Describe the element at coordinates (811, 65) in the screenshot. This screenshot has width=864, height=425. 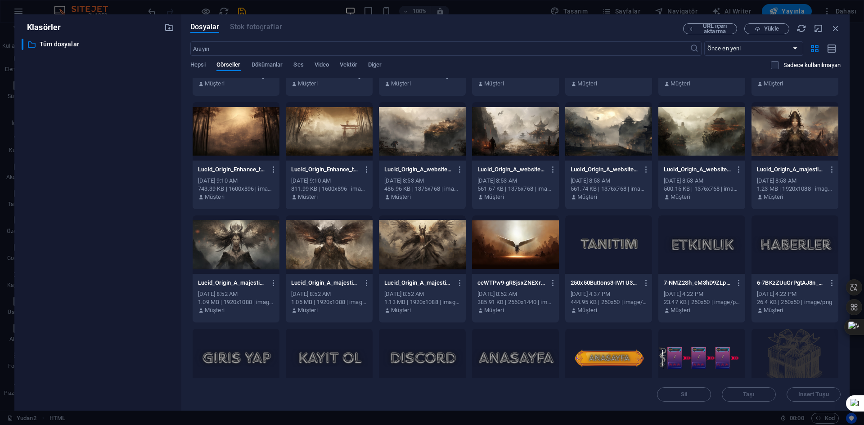
I see `p: Sadece web sitesinde kullanılmayan dosyaları görüntüleyin. Bu oturum sırasında eklenen dosyalar h...` at that location.